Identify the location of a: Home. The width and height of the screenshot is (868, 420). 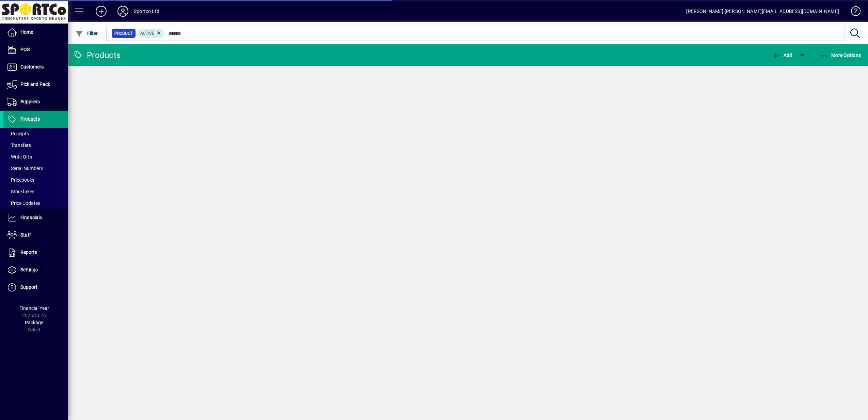
(36, 32).